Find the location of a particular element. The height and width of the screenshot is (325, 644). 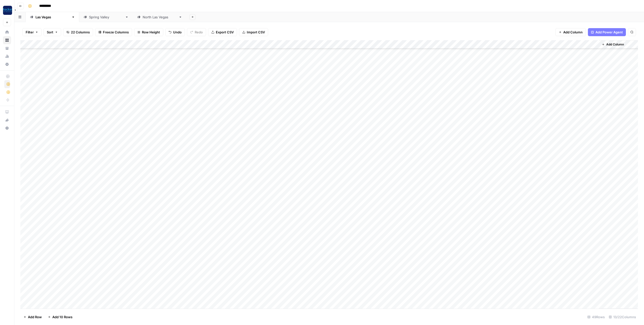

button: Add Row is located at coordinates (32, 317).